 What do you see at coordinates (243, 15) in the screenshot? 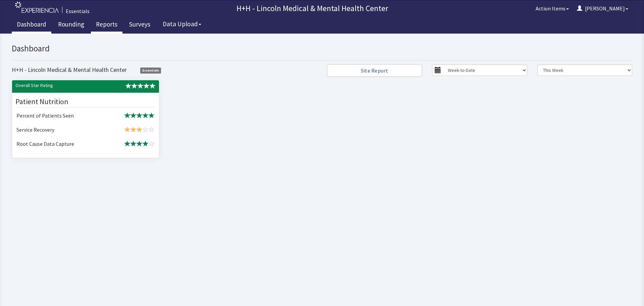
I see `h2: Dashboard` at bounding box center [243, 15].